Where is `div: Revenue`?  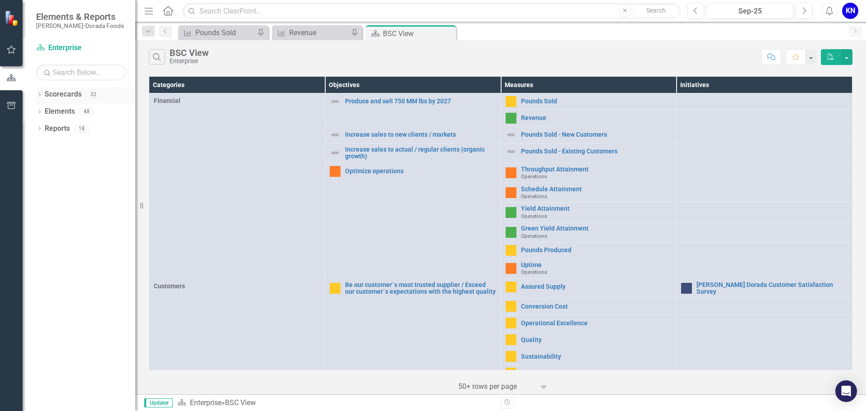
div: Revenue is located at coordinates (319, 32).